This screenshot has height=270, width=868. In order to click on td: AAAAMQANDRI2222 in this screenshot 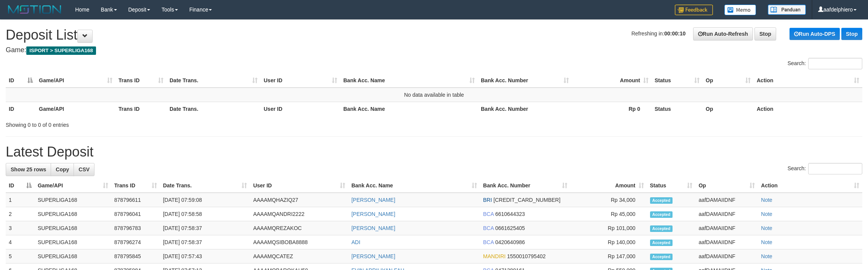, I will do `click(299, 214)`.